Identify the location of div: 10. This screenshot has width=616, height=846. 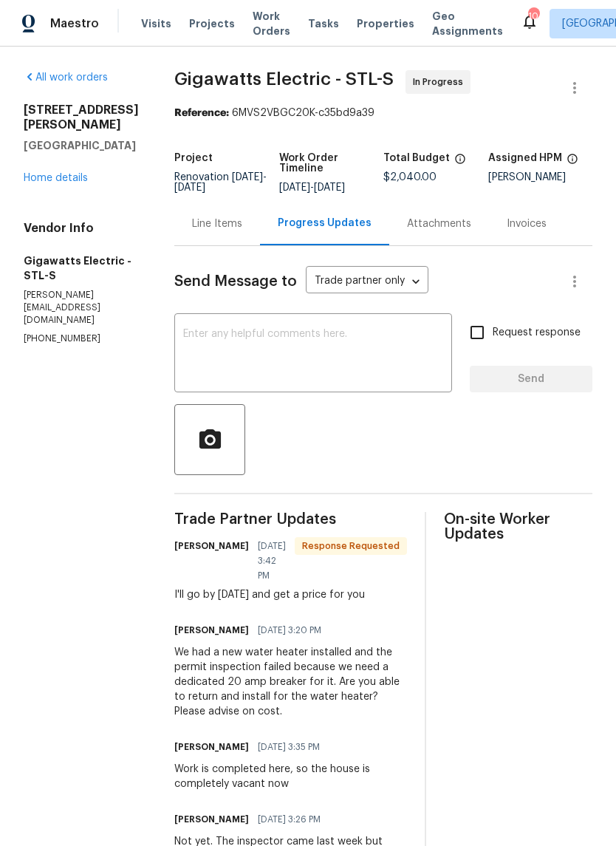
(533, 16).